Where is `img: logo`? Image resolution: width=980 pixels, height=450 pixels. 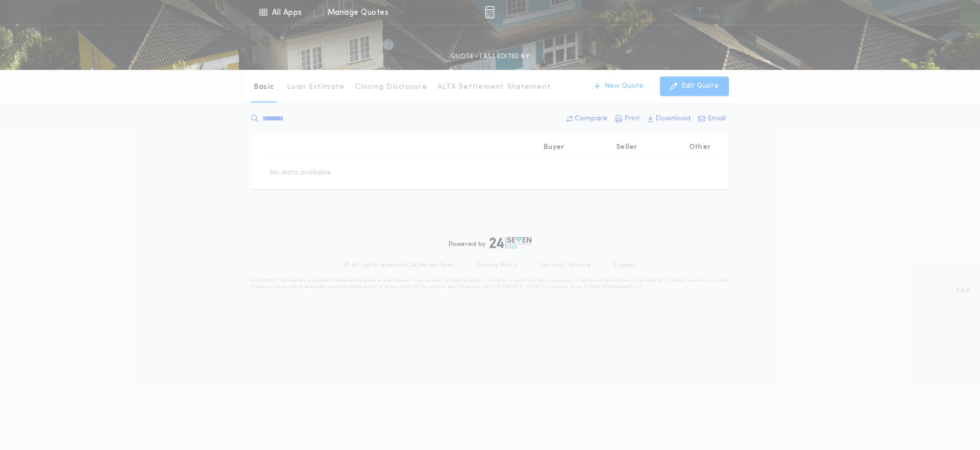 img: logo is located at coordinates (510, 243).